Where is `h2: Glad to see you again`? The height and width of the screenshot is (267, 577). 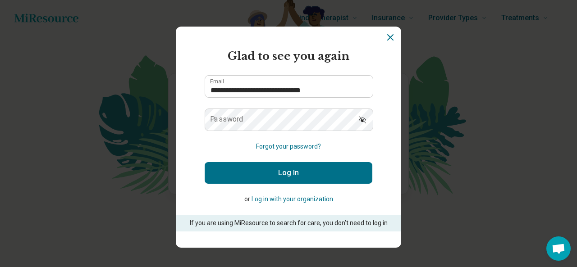
h2: Glad to see you again is located at coordinates (289, 56).